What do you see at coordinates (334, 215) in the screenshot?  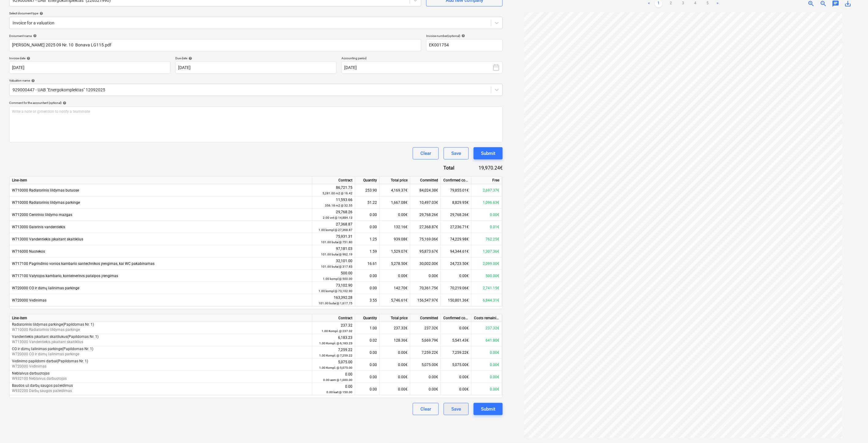 I see `div: 29,768.26` at bounding box center [334, 215].